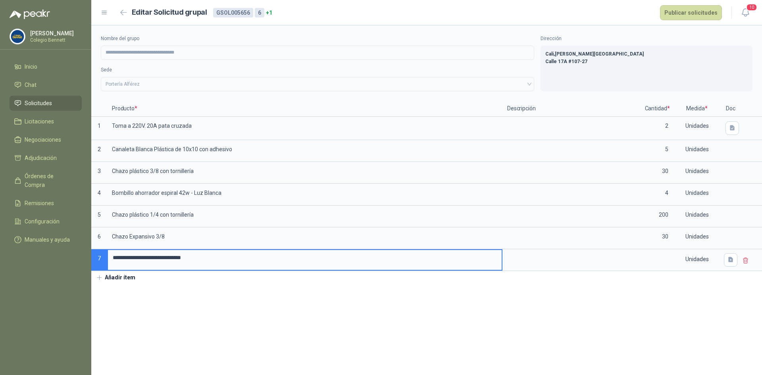 The image size is (762, 375). What do you see at coordinates (305, 151) in the screenshot?
I see `p: Canaleta Blanca Plástica de 10x10 con adhesivo` at bounding box center [305, 151].